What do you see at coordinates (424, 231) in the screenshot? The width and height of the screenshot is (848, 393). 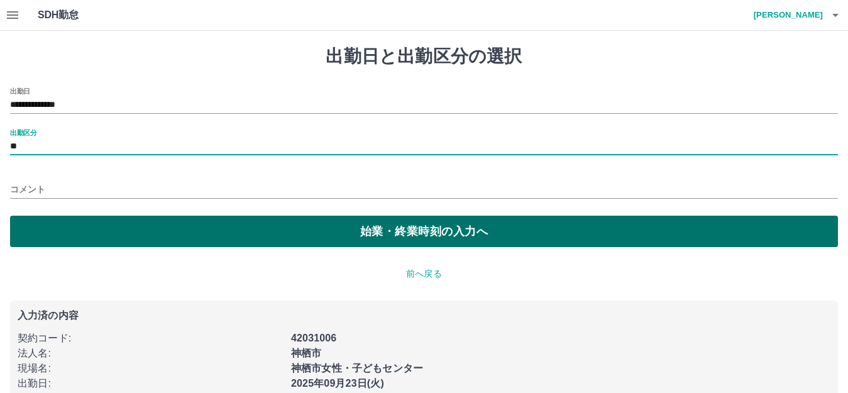 I see `button: 始業・終業時刻の入力へ` at bounding box center [424, 231].